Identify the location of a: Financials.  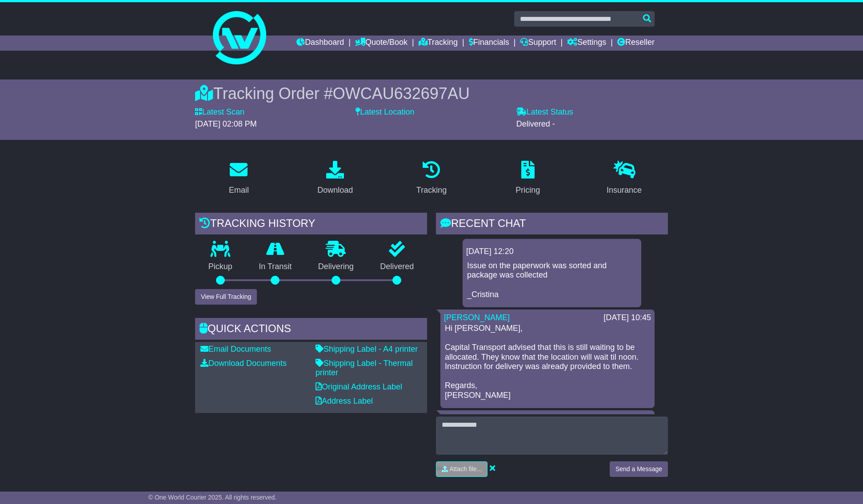
(489, 43).